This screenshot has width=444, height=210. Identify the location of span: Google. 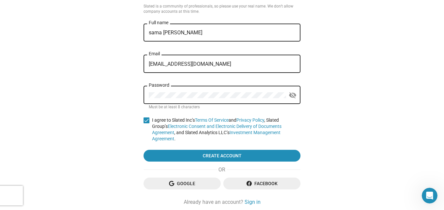
(182, 183).